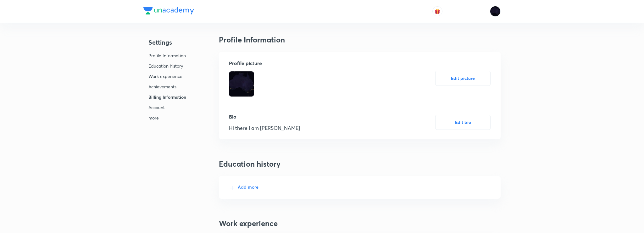 Image resolution: width=644 pixels, height=233 pixels. What do you see at coordinates (167, 108) in the screenshot?
I see `p: Account` at bounding box center [167, 108].